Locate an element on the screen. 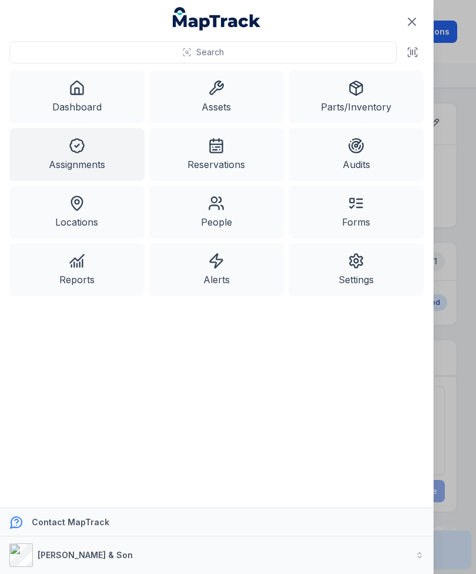 Image resolution: width=476 pixels, height=574 pixels. a: Settings is located at coordinates (356, 270).